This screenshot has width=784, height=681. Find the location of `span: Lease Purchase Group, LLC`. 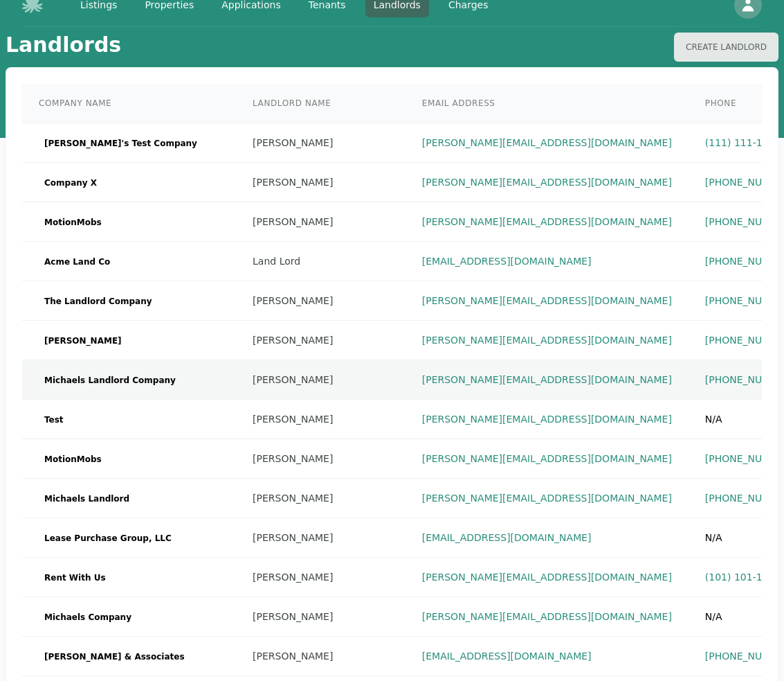

span: Lease Purchase Group, LLC is located at coordinates (108, 538).